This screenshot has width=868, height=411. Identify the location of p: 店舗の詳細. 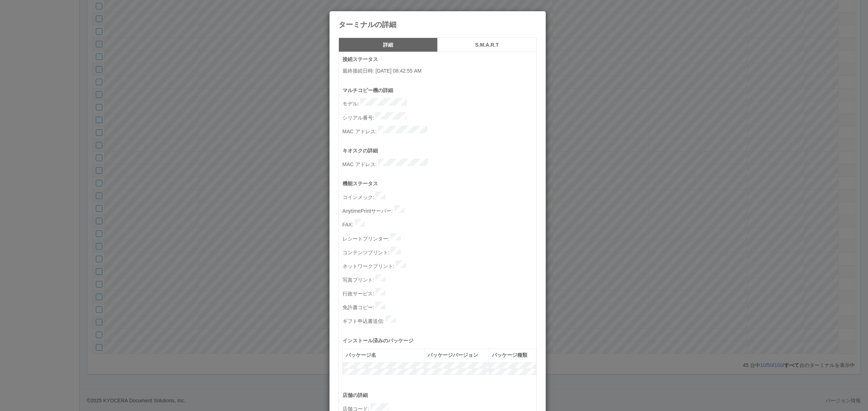
(439, 395).